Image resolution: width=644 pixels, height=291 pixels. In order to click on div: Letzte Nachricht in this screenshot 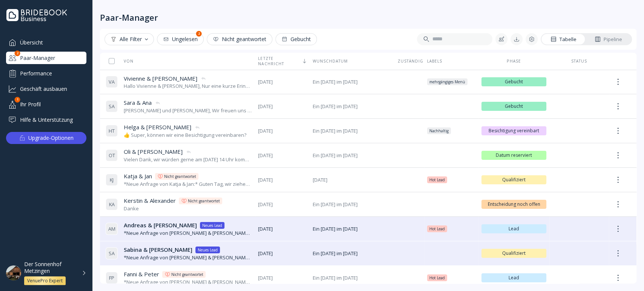, I will do `click(282, 61)`.